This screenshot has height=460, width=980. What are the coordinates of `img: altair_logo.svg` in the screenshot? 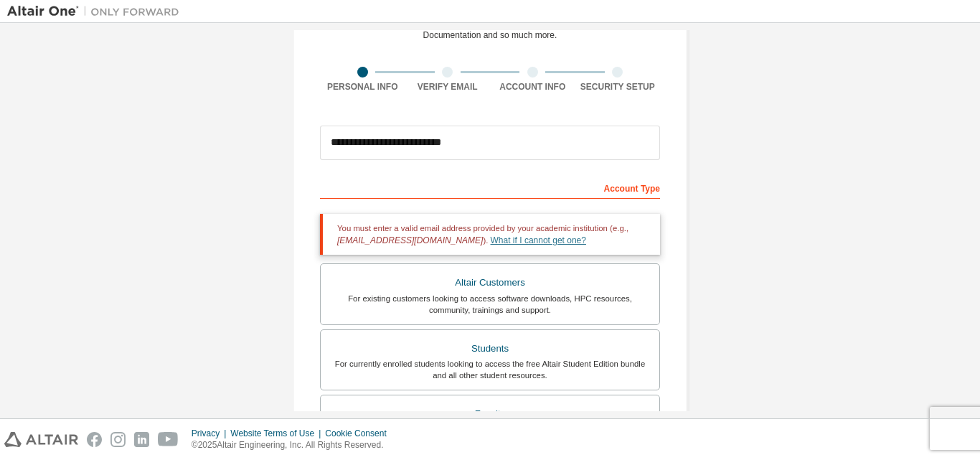 It's located at (41, 439).